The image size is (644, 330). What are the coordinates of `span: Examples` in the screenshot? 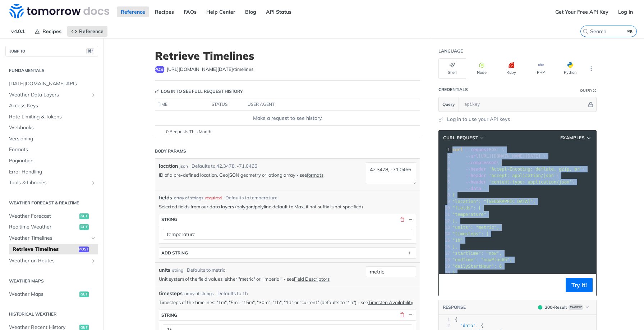 It's located at (572, 138).